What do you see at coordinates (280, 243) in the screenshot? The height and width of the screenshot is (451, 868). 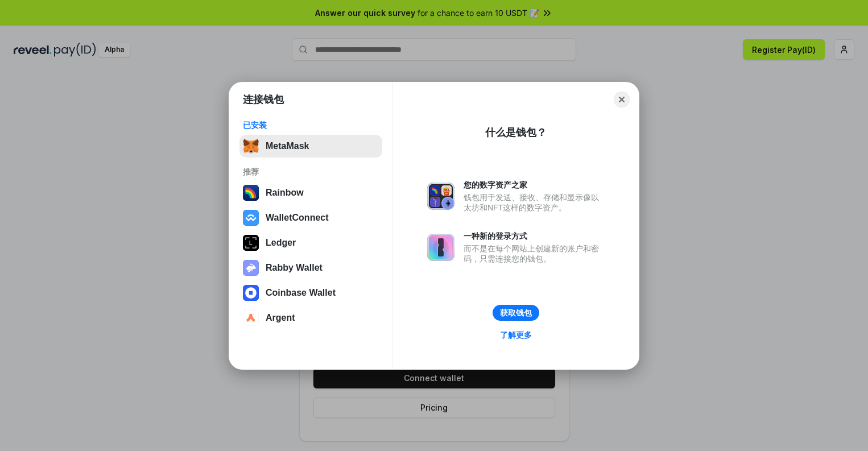 I see `div: Ledger` at bounding box center [280, 243].